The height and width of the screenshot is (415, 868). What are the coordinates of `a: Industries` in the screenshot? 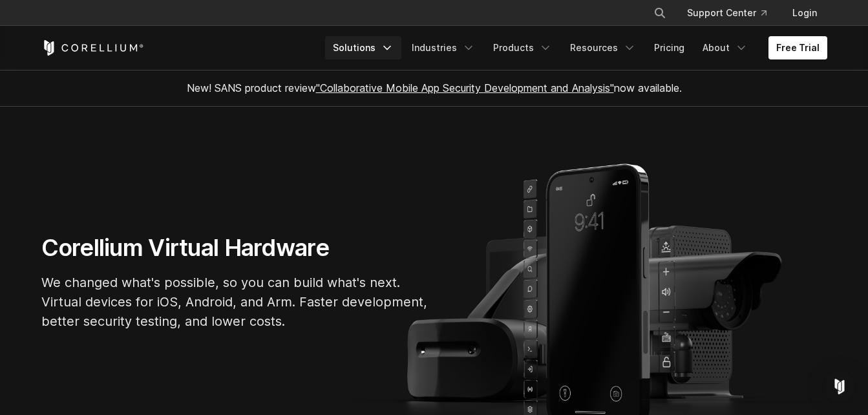 It's located at (444, 48).